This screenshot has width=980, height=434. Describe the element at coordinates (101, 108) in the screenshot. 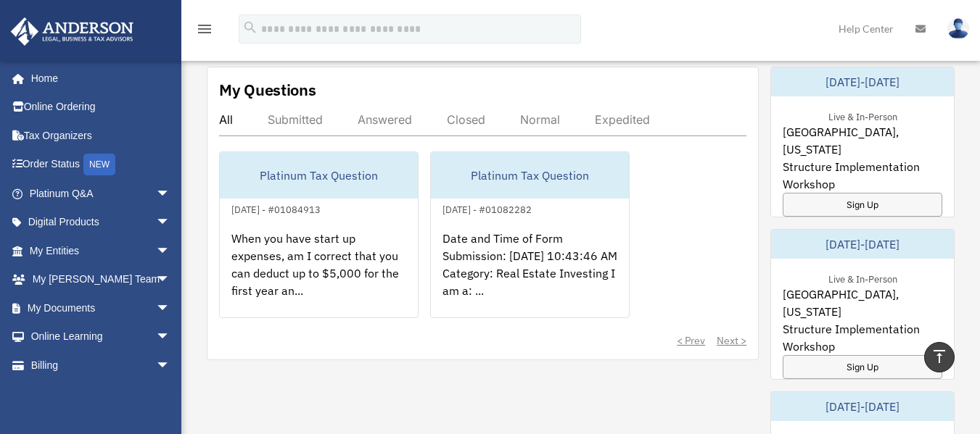

I see `a: Online Ordering` at that location.